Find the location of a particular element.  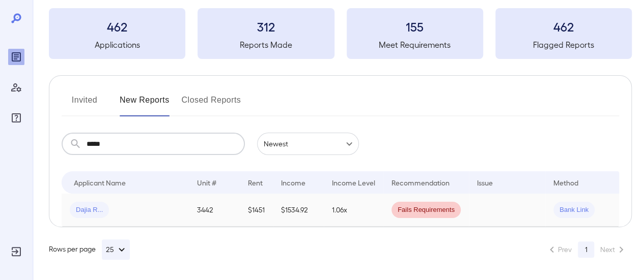

nav: pagination navigation is located at coordinates (587, 250).